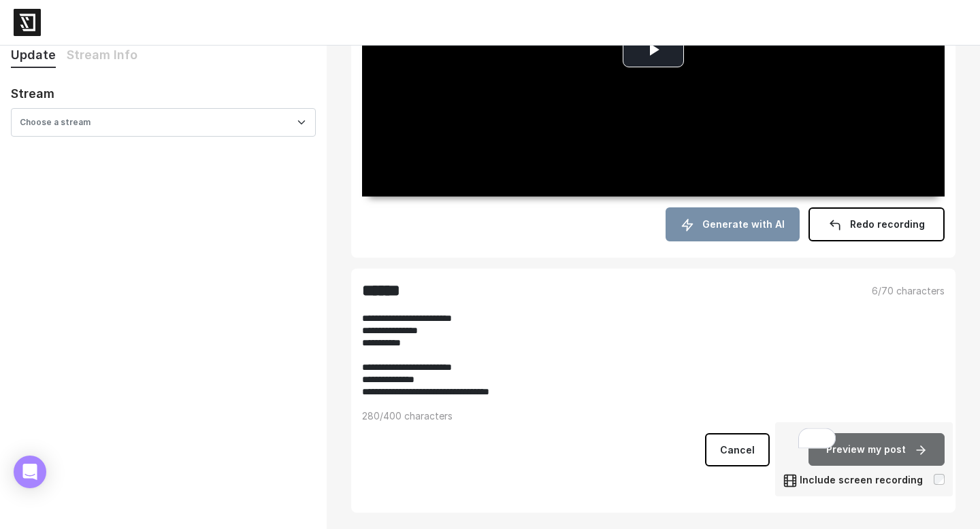 The image size is (980, 529). Describe the element at coordinates (875, 291) in the screenshot. I see `span: 6` at that location.